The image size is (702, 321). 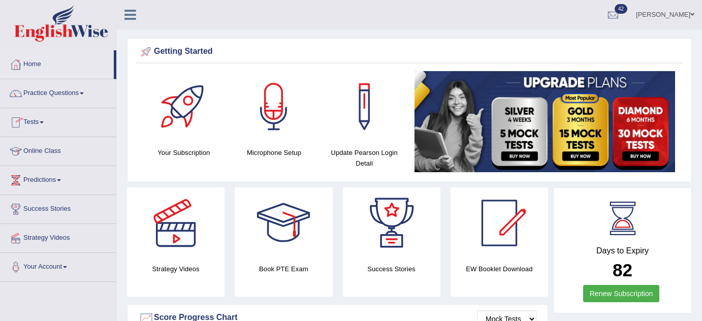 What do you see at coordinates (274, 152) in the screenshot?
I see `h4: Microphone Setup` at bounding box center [274, 152].